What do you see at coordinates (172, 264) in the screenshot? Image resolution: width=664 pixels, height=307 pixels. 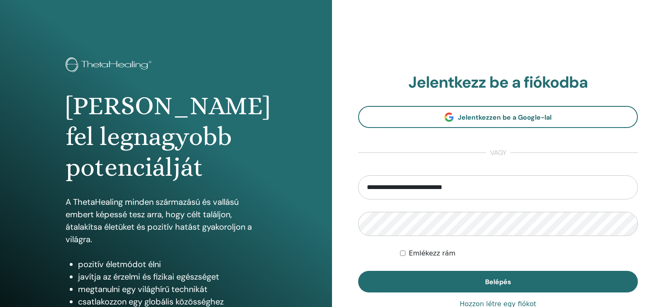 I see `li: pozitív életmódot élni` at bounding box center [172, 264].